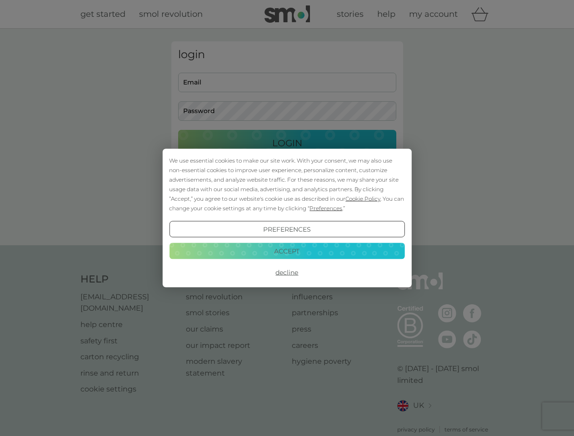 Image resolution: width=574 pixels, height=436 pixels. I want to click on span: Cookie Policy, so click(362, 198).